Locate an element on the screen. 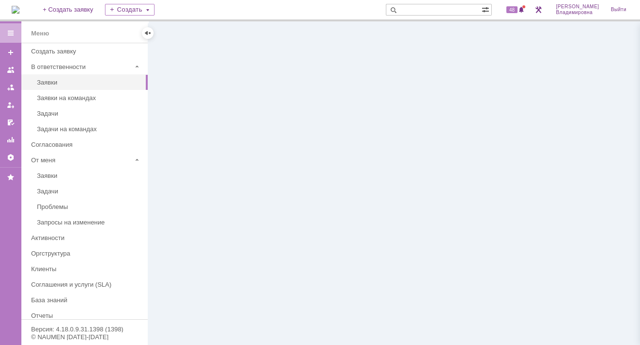  a: Активности is located at coordinates (86, 238).